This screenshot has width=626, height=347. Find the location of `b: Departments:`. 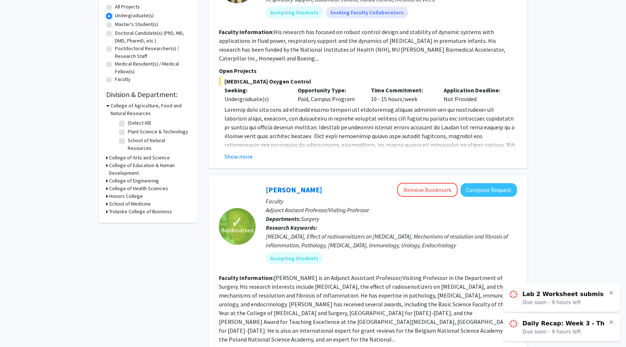

b: Departments: is located at coordinates (283, 218).